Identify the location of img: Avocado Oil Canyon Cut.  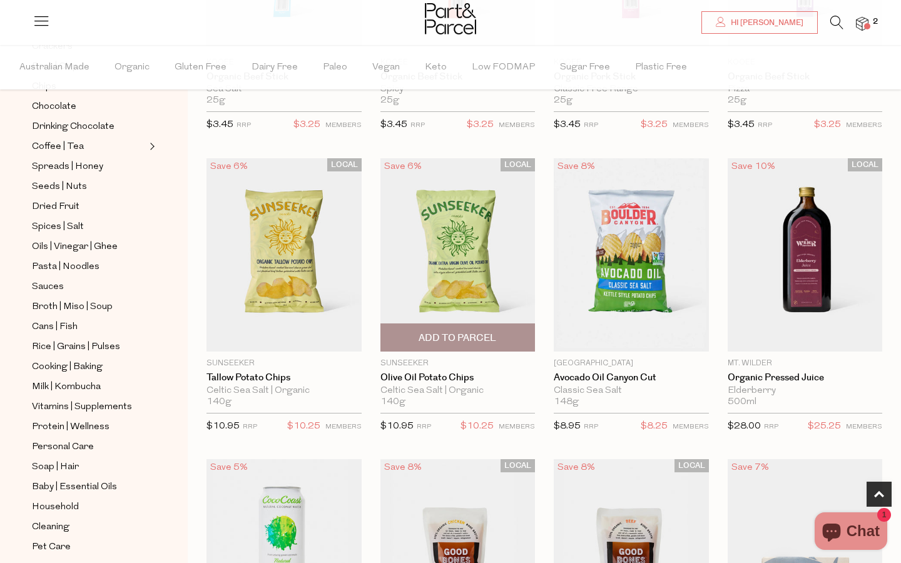
(631, 255).